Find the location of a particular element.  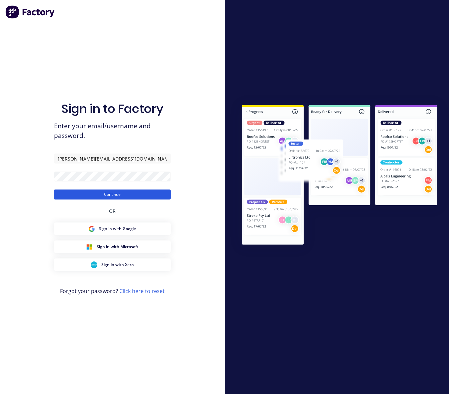

img: Xero Sign in is located at coordinates (94, 265).